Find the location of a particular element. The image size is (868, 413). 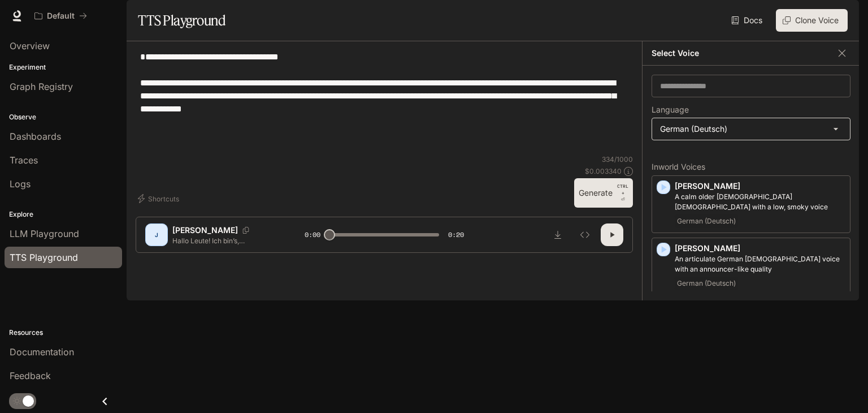

button: Download audio is located at coordinates (558, 235).